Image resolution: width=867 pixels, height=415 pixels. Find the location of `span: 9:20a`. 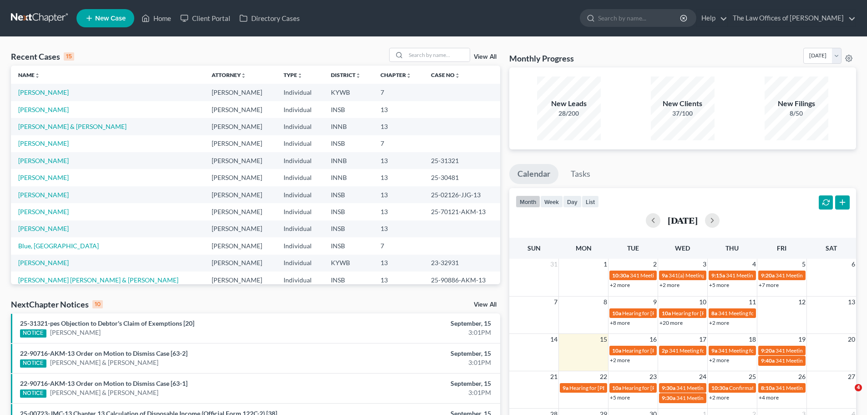

span: 9:20a is located at coordinates (768, 275).